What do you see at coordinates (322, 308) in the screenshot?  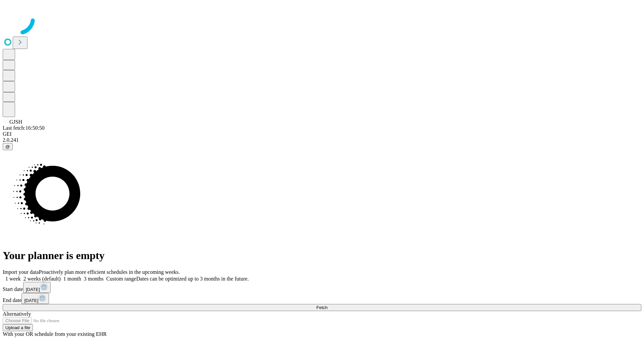 I see `span: Fetch` at bounding box center [322, 308].